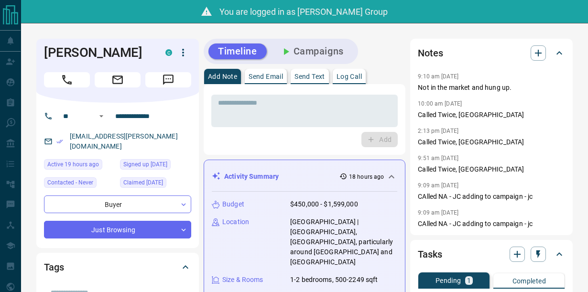 The image size is (588, 292). What do you see at coordinates (67, 80) in the screenshot?
I see `span: Call` at bounding box center [67, 80].